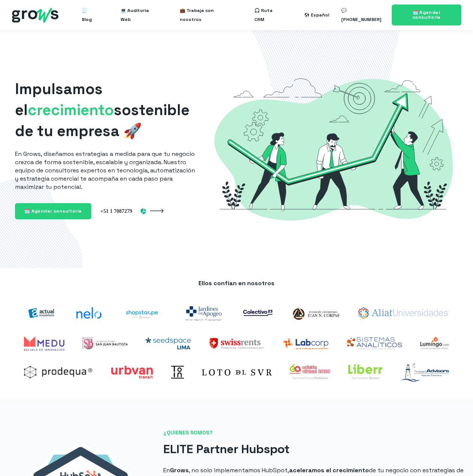 The image size is (473, 476). Describe the element at coordinates (258, 313) in the screenshot. I see `img: co23` at that location.